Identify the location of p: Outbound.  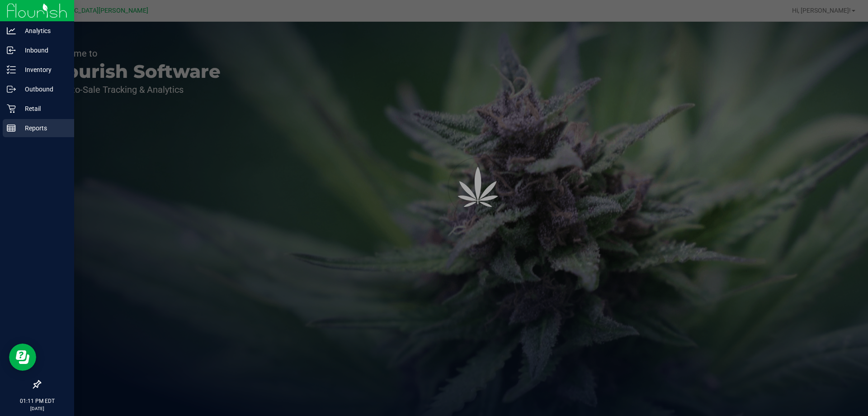
(43, 89).